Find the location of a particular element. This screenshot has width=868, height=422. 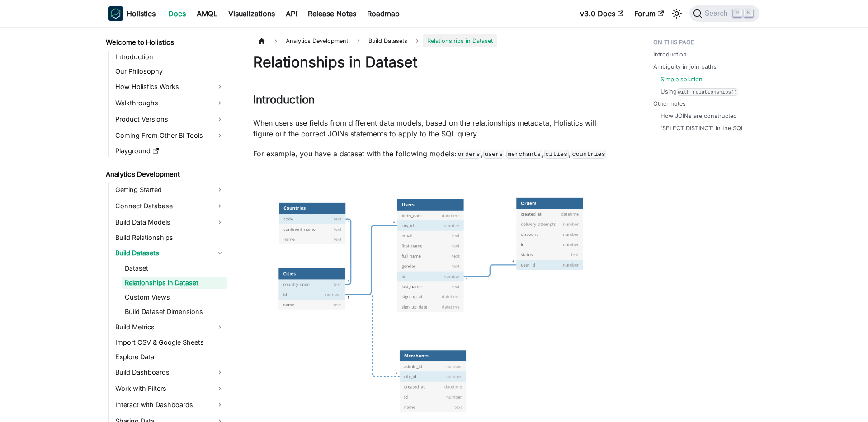

button: Switch between dark and light mode (currently light mode) is located at coordinates (677, 14).